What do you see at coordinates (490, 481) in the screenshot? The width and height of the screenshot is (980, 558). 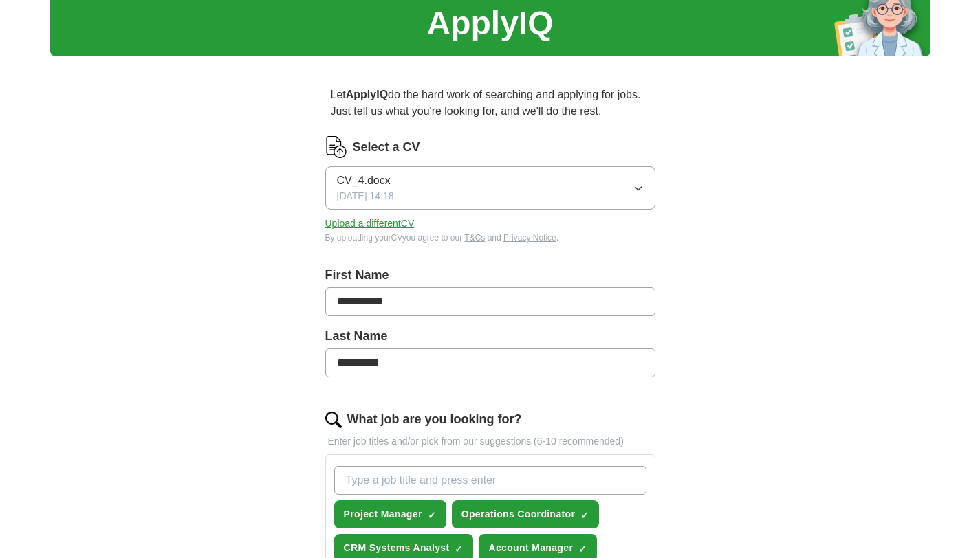 I see `input: Type a job title and press enter` at bounding box center [490, 481].